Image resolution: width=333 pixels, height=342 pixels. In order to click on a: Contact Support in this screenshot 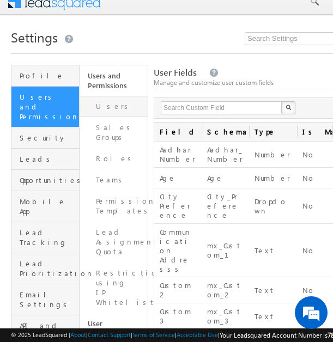, I will do `click(109, 335)`.